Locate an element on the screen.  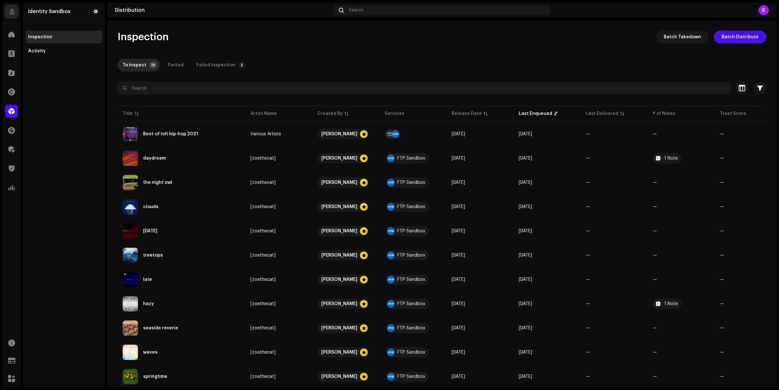
input: Search is located at coordinates (424, 88).